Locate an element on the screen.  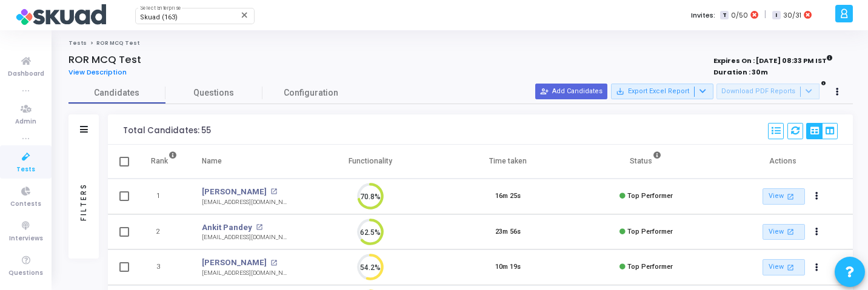
div: 10m 19s is located at coordinates (508, 267).